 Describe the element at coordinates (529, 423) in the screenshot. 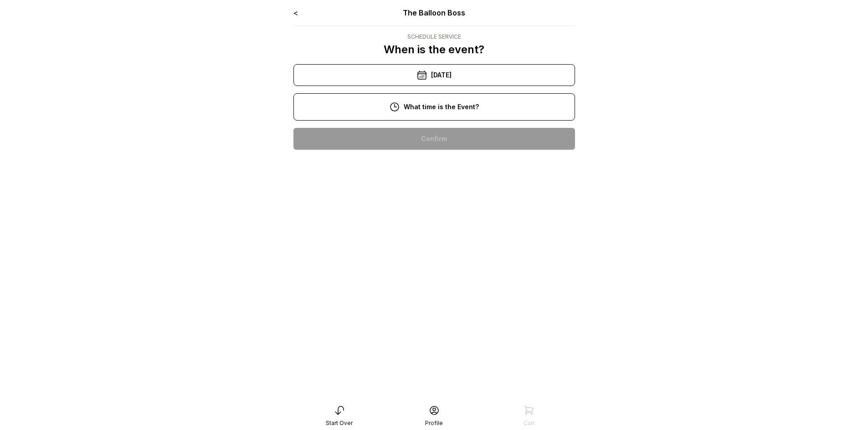

I see `div: Cart` at that location.